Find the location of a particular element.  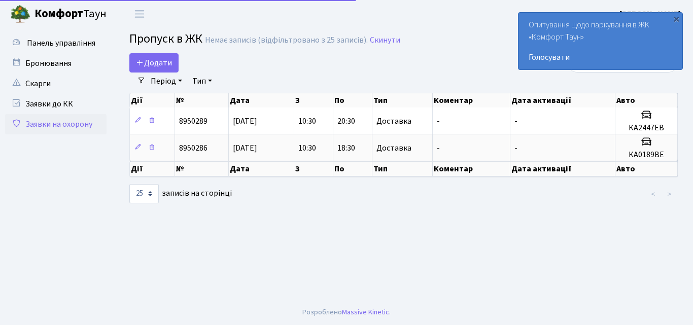

span: Таун is located at coordinates (71, 14).